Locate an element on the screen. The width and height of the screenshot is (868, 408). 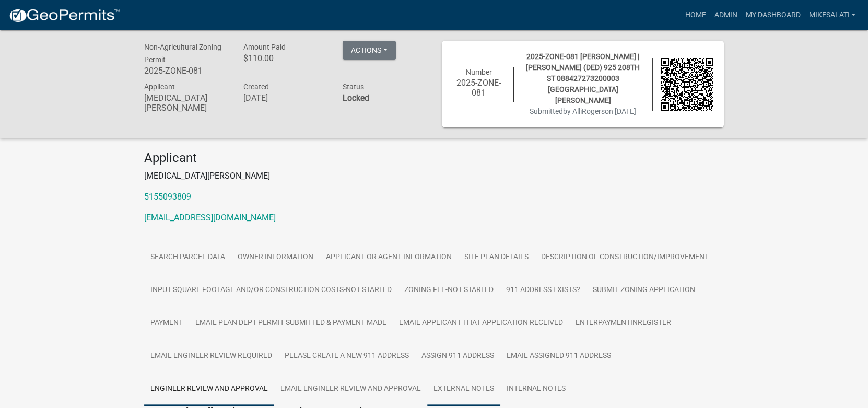
span: Non-Agricultural Zoning Permit is located at coordinates (183, 53).